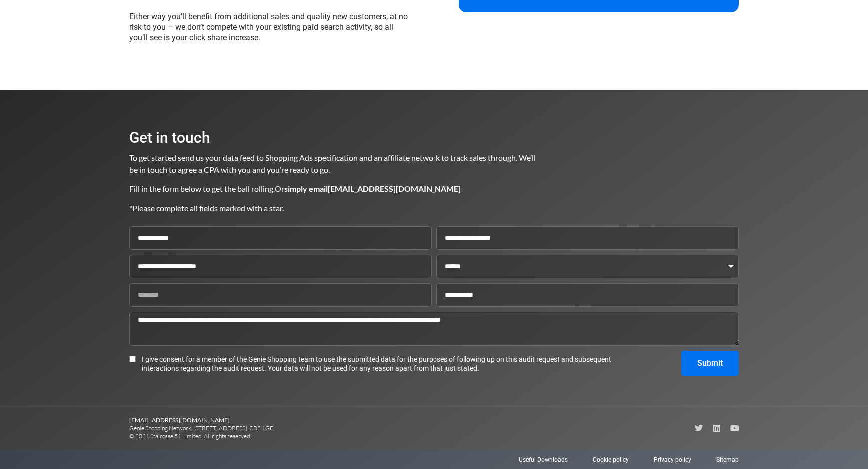 This screenshot has height=469, width=868. I want to click on span: Sitemap, so click(727, 459).